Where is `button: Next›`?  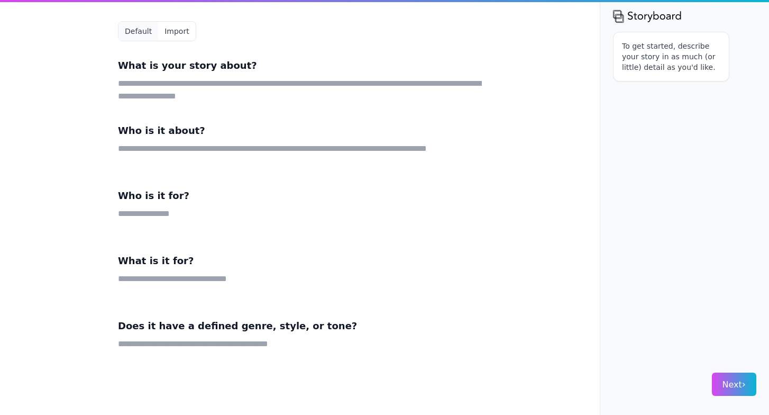 button: Next› is located at coordinates (734, 384).